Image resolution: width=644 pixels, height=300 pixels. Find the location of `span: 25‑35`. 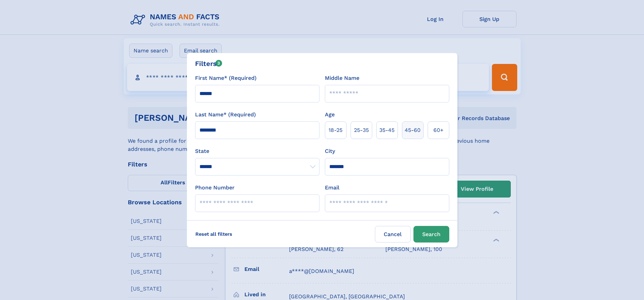

span: 25‑35 is located at coordinates (361, 131).